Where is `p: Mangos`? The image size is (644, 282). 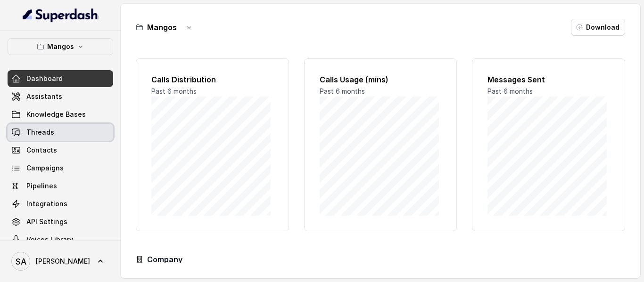
p: Mangos is located at coordinates (60, 47).